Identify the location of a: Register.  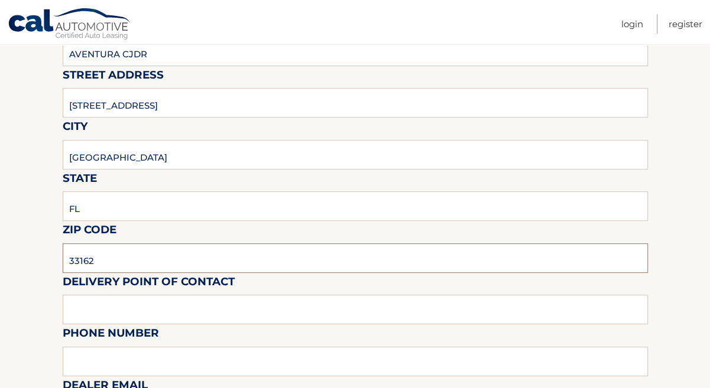
(685, 24).